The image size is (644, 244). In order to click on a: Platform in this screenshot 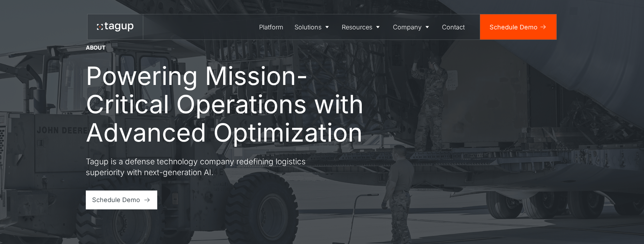, I will do `click(271, 27)`.